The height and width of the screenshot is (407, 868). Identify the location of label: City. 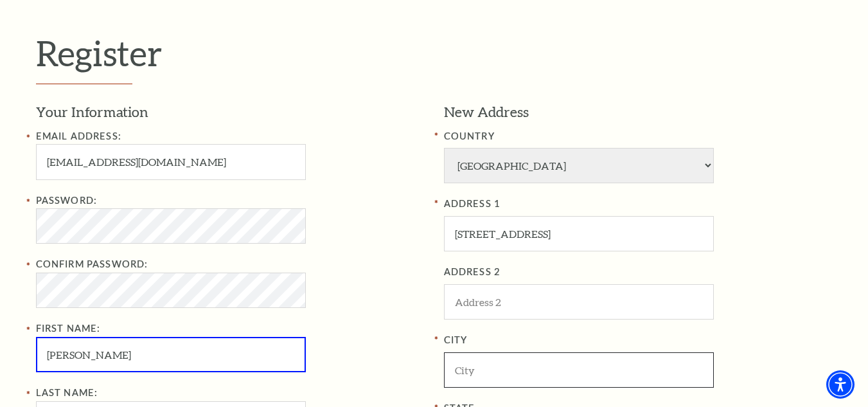
(638, 340).